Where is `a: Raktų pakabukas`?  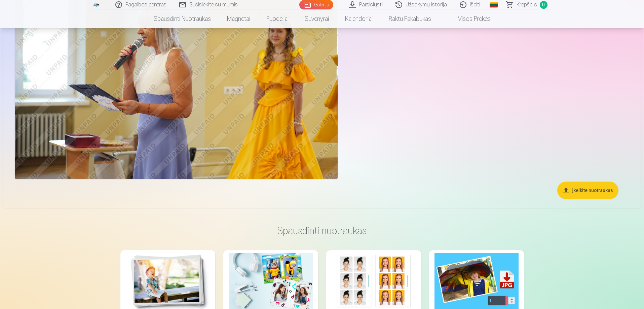 a: Raktų pakabukas is located at coordinates (410, 19).